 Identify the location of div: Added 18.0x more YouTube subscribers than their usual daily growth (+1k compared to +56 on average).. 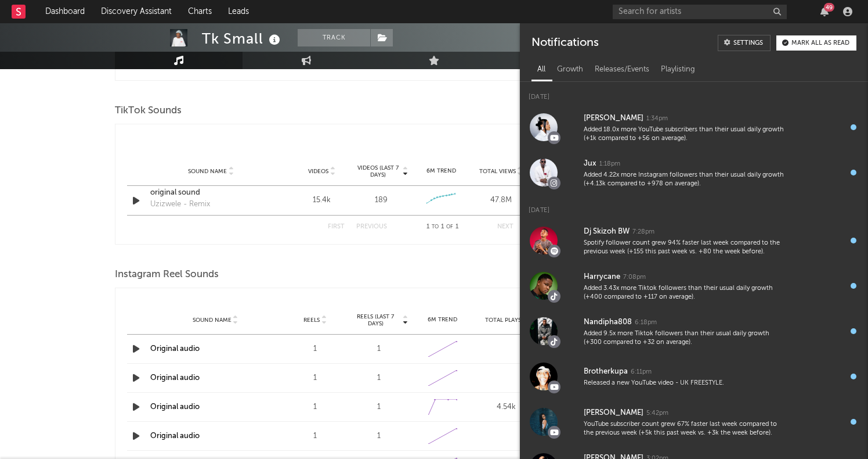
(686, 134).